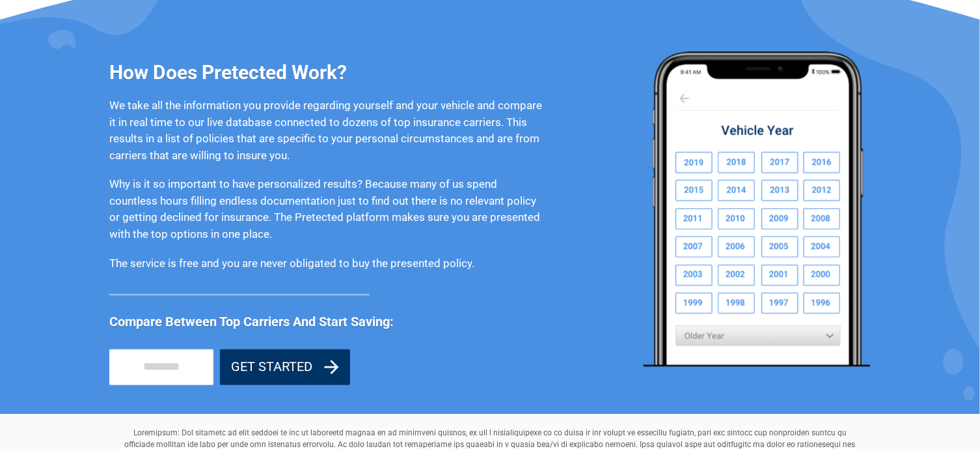 The height and width of the screenshot is (449, 980). Describe the element at coordinates (325, 72) in the screenshot. I see `h3: How Does Pretected Work?` at that location.